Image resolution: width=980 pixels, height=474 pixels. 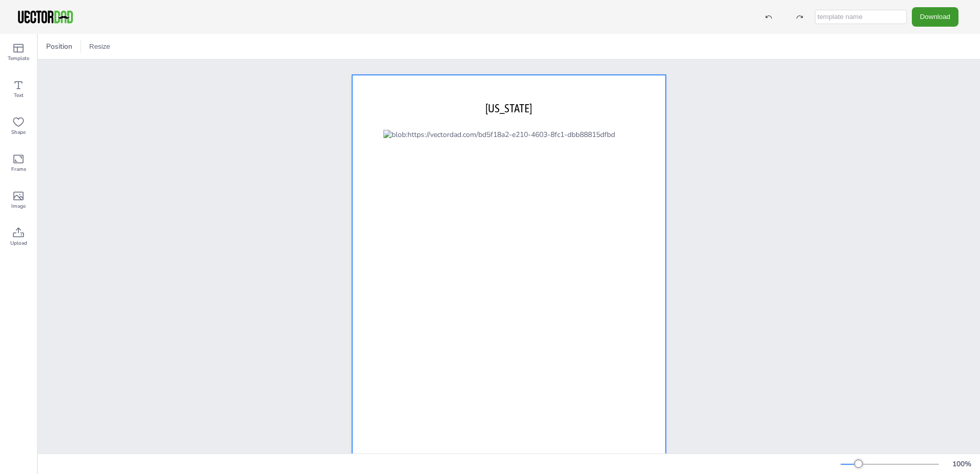 I want to click on span: Position, so click(x=59, y=46).